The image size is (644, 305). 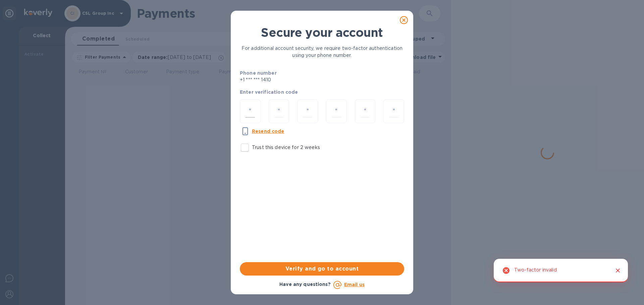 I want to click on div: Two-factor invalid, so click(x=536, y=271).